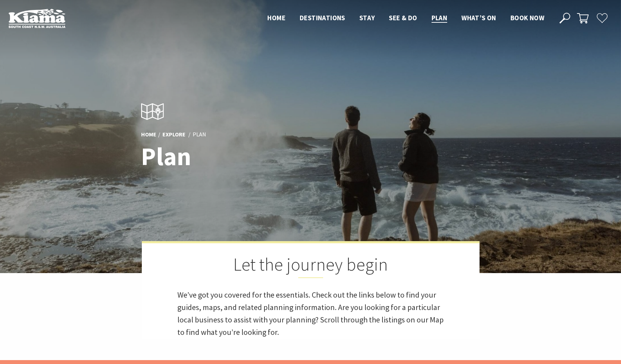  Describe the element at coordinates (148, 134) in the screenshot. I see `a: Home` at that location.